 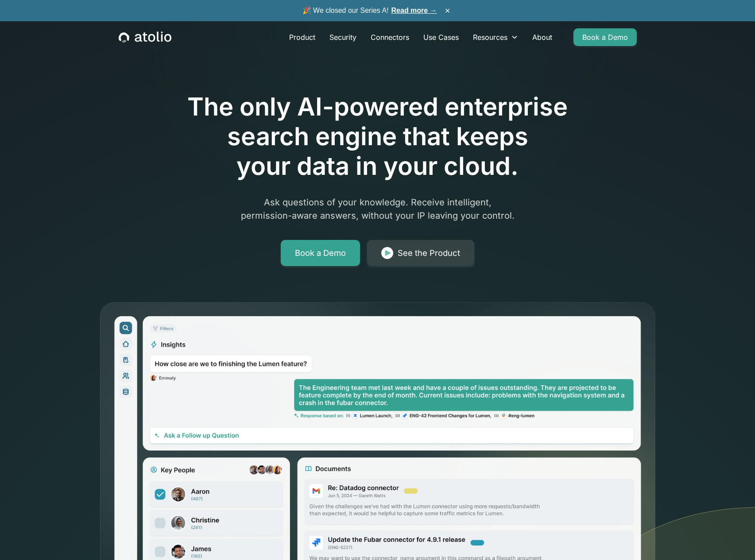 I want to click on a: Security, so click(x=343, y=38).